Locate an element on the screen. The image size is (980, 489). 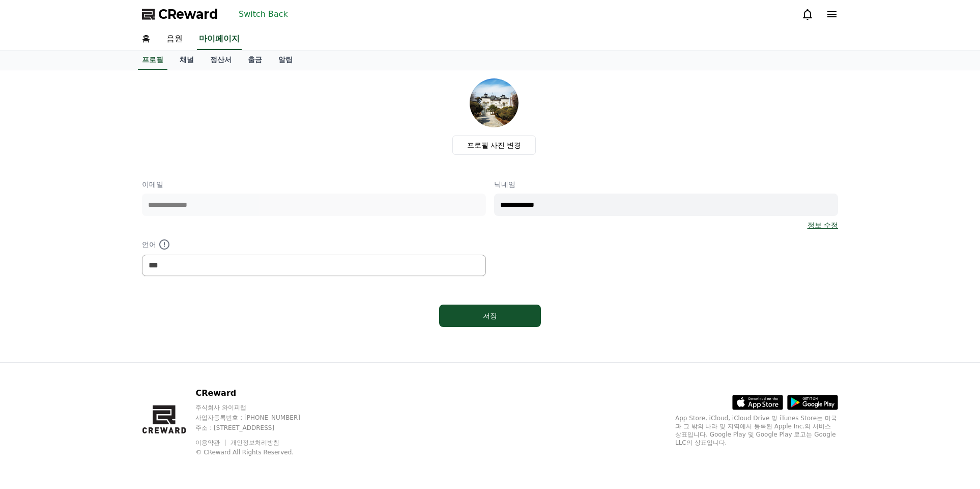
a: 개인정보처리방침 is located at coordinates (255, 443).